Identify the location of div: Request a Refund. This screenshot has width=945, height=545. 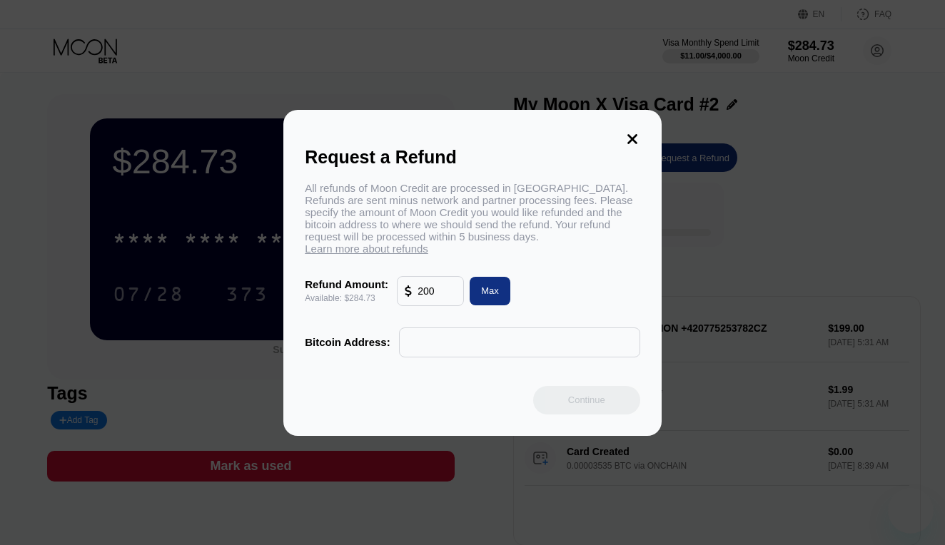
(472, 157).